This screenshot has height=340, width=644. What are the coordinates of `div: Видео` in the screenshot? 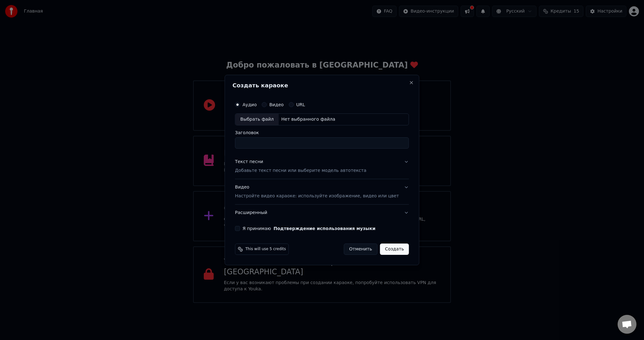 It's located at (317, 192).